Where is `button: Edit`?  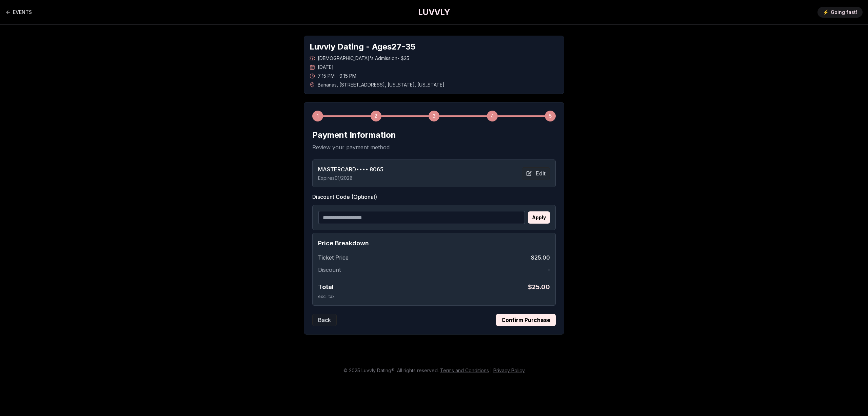 button: Edit is located at coordinates (536, 173).